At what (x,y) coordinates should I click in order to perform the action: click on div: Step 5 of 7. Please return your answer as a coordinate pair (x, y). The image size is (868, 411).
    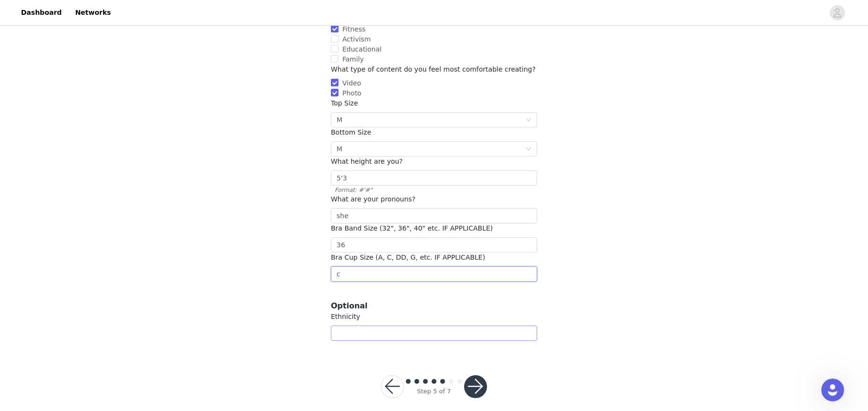
    Looking at the image, I should click on (433, 391).